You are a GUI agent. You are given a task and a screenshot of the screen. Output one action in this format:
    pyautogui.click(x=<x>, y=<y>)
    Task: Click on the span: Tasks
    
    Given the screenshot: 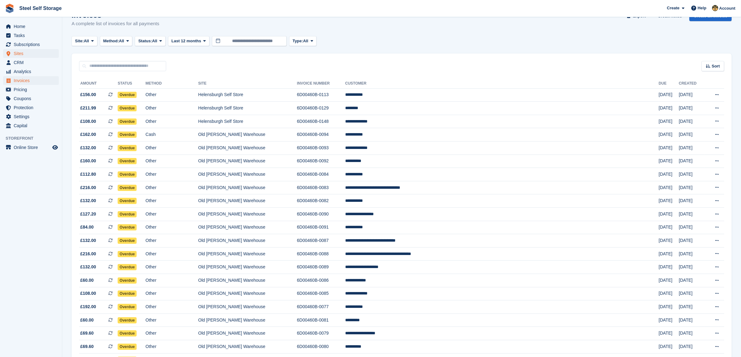 What is the action you would take?
    pyautogui.click(x=32, y=35)
    